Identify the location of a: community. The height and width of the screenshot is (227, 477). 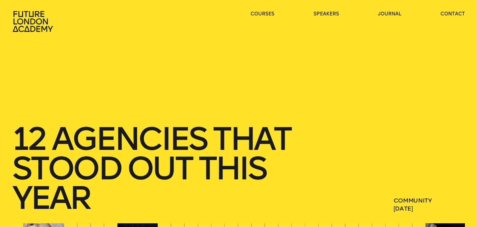
(413, 200).